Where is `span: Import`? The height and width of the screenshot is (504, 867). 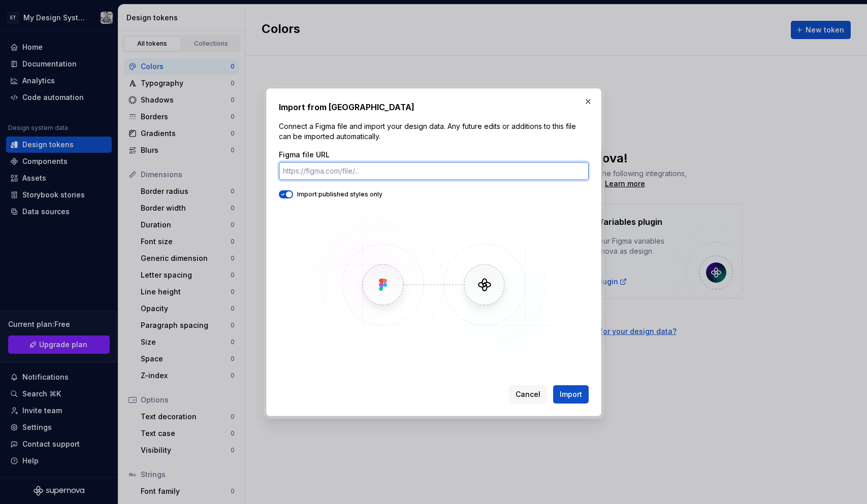 span: Import is located at coordinates (571, 395).